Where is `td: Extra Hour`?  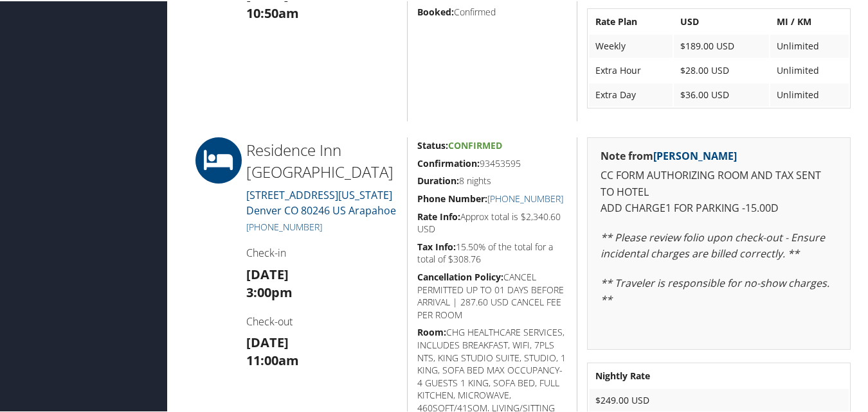 td: Extra Hour is located at coordinates (630, 70).